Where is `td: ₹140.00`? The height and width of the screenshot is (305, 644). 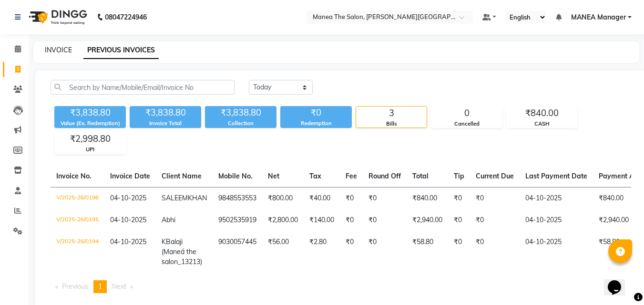
td: ₹140.00 is located at coordinates (322, 220).